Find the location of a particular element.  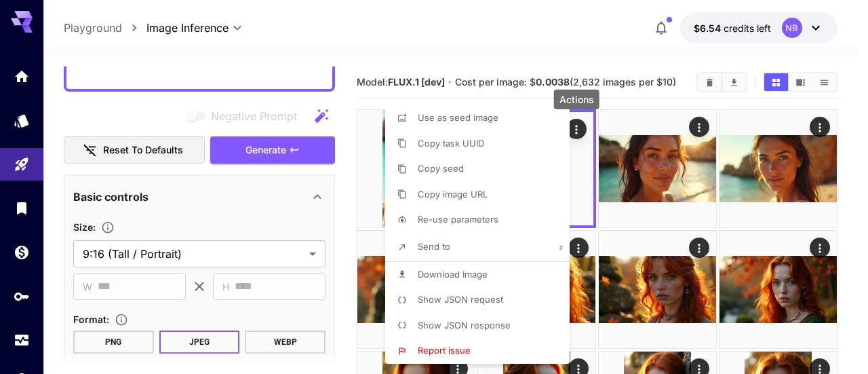

div: Actions is located at coordinates (576, 99).